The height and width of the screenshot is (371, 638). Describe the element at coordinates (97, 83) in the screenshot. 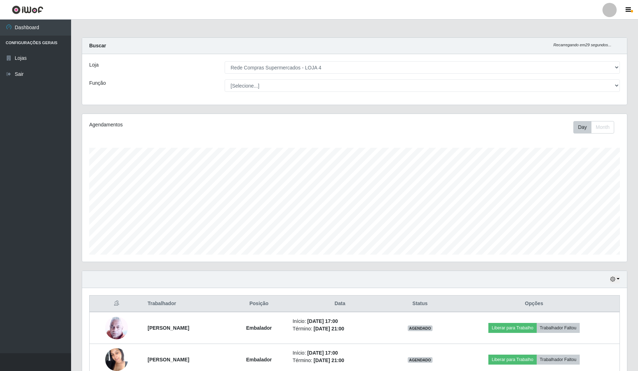

I see `label: Função` at that location.